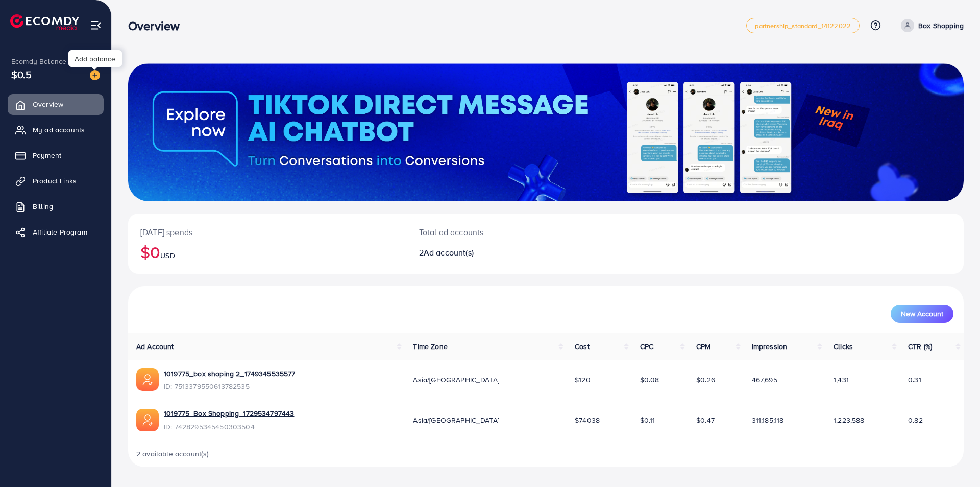 Image resolution: width=980 pixels, height=487 pixels. Describe the element at coordinates (448, 252) in the screenshot. I see `span: Ad account(s)` at that location.